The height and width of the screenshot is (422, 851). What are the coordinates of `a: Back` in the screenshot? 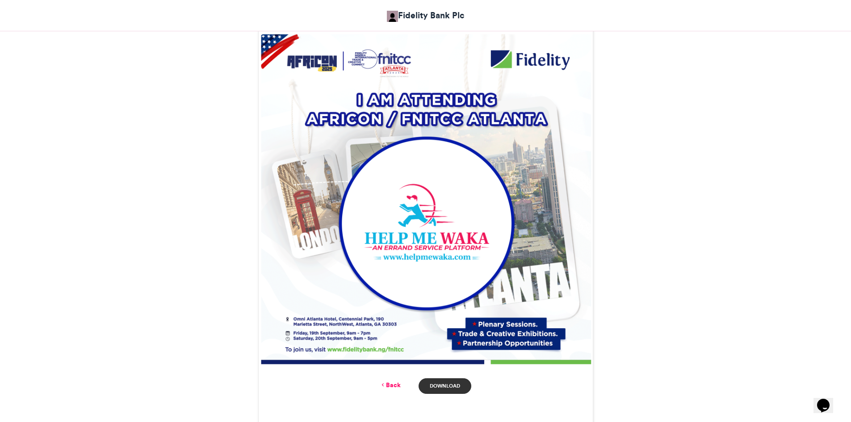 It's located at (390, 385).